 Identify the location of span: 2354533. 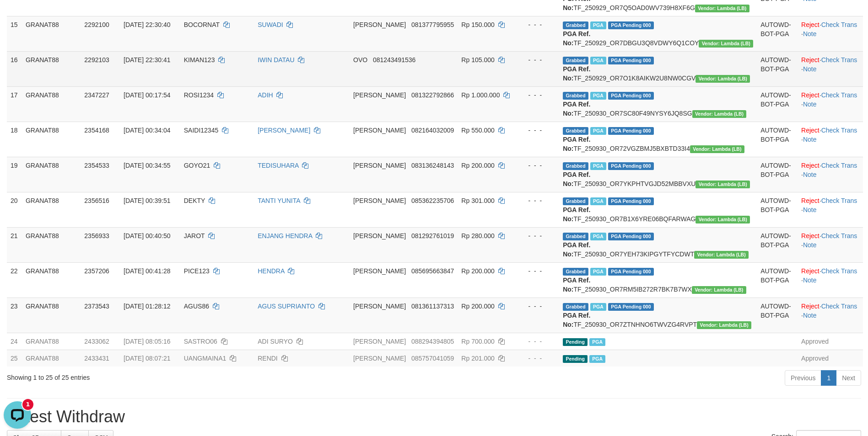
(97, 166).